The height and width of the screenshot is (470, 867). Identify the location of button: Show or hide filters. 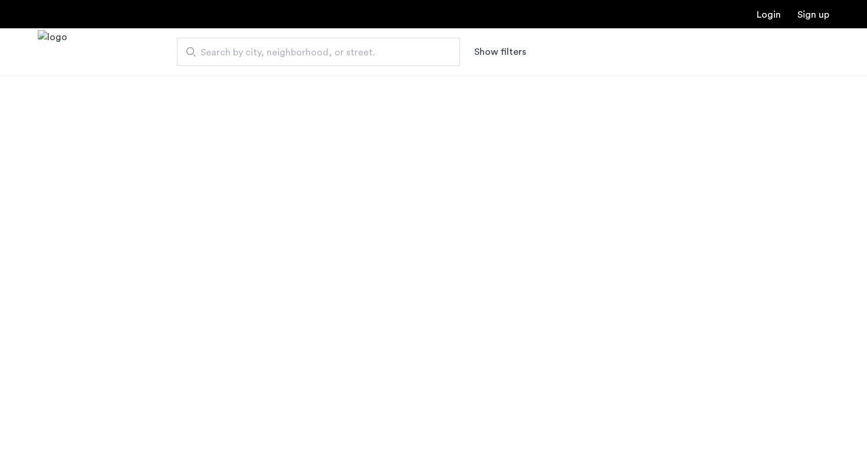
(500, 52).